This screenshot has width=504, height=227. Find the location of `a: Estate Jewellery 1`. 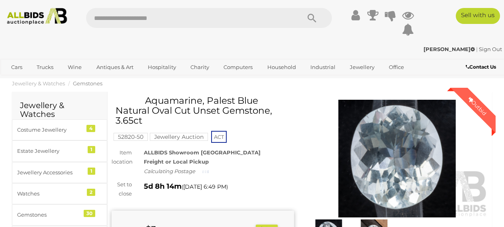

a: Estate Jewellery 1 is located at coordinates (59, 151).